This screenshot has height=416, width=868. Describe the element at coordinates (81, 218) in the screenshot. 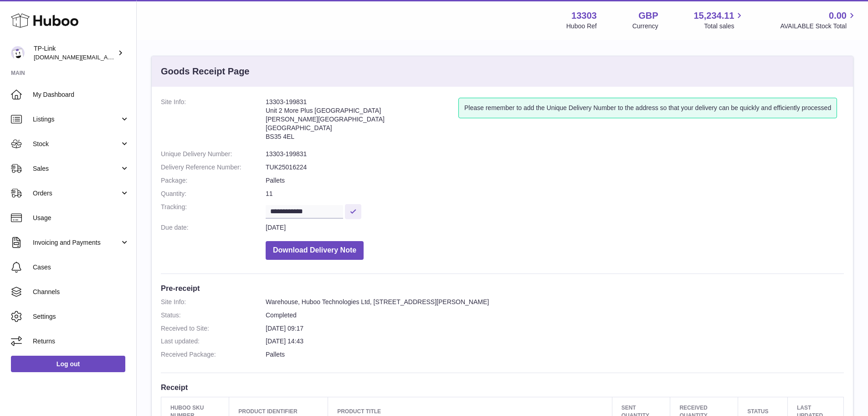

I see `span: Usage` at that location.